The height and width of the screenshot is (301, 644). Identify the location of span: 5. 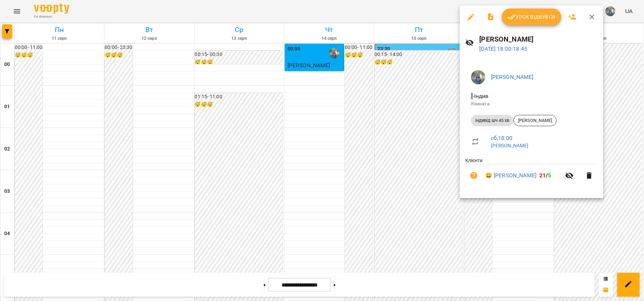
(549, 175).